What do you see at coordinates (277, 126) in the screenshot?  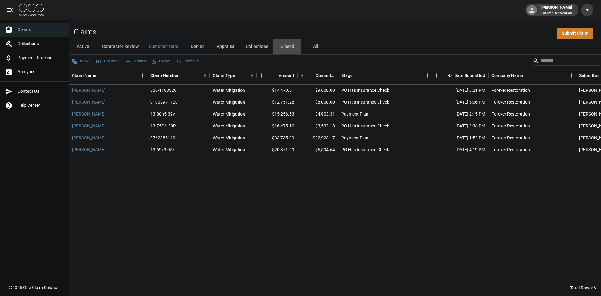 I see `div: $16,475.10` at bounding box center [277, 126].